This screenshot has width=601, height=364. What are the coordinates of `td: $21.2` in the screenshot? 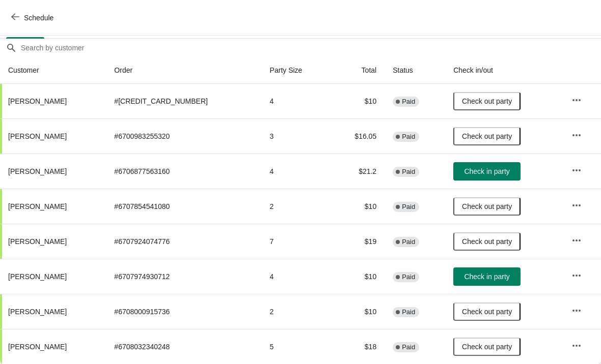 It's located at (358, 171).